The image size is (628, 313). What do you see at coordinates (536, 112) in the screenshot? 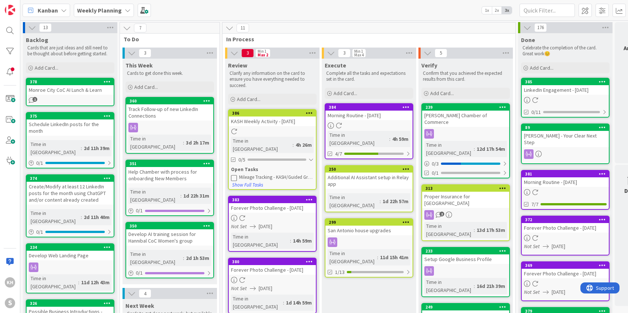
I see `span: 0/11` at bounding box center [536, 112].